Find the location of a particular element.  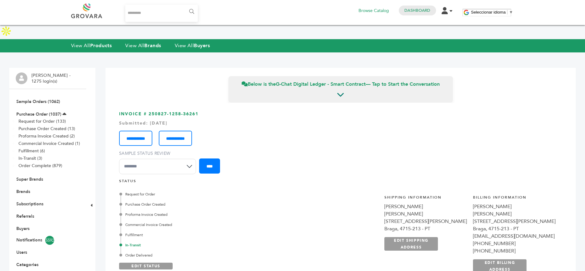

h4: Shipping Information is located at coordinates (426, 199).